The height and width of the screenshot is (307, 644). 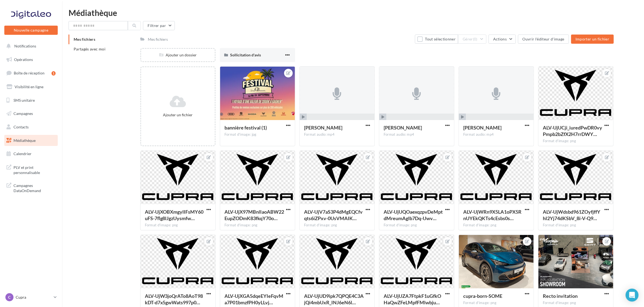 I want to click on span: ALV-UjUZA7FtpkF1uGfkOHaQwZFeLMpfFMlwbju9YB2pHkZEic2QBk1Q, so click(x=412, y=299).